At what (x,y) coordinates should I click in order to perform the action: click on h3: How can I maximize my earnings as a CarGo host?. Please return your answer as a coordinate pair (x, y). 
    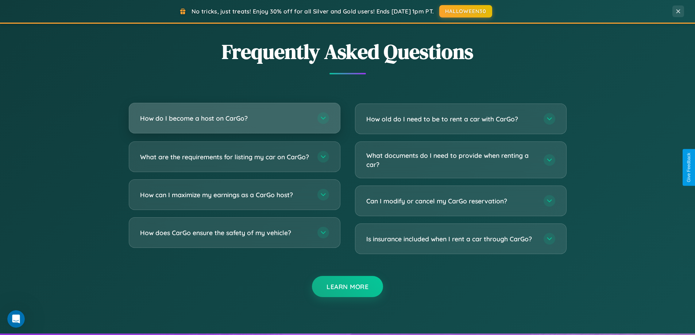
    Looking at the image, I should click on (225, 195).